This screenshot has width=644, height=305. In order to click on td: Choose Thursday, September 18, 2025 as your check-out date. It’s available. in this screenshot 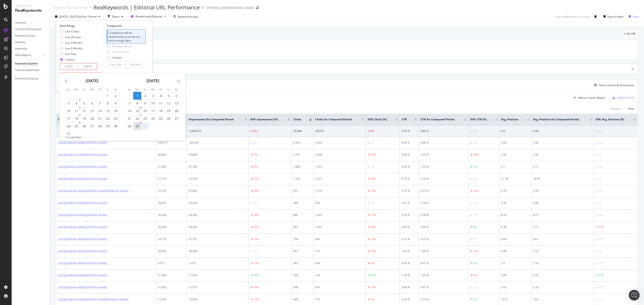, I will do `click(160, 111)`.